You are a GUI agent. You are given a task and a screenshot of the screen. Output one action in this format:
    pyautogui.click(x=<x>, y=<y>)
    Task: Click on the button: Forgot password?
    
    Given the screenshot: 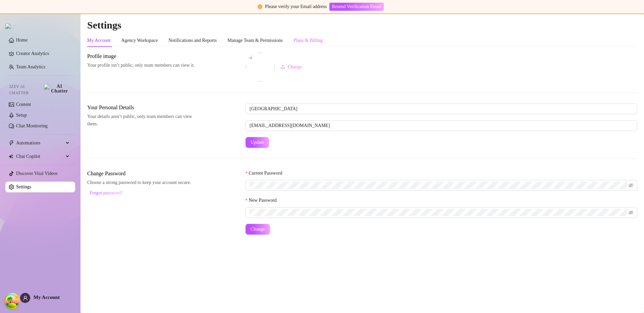 What is the action you would take?
    pyautogui.click(x=106, y=193)
    